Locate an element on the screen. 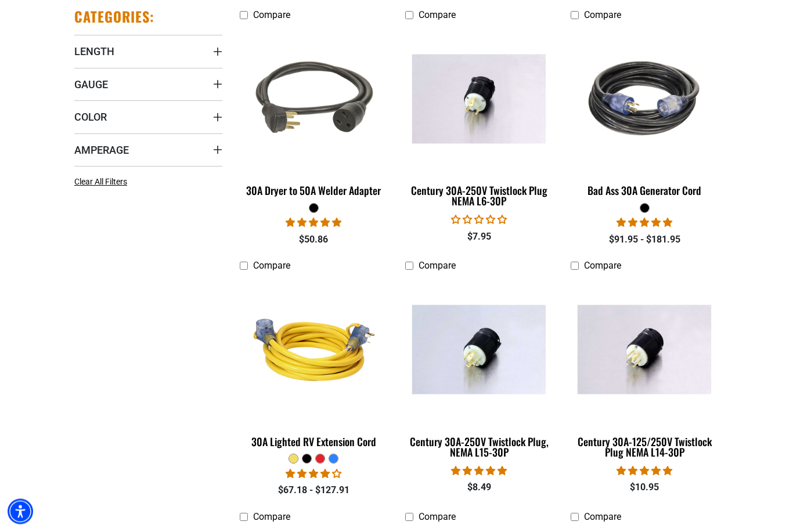 This screenshot has width=793, height=532. div: Century 30A-250V Twistlock Plug NEMA L6-30P is located at coordinates (479, 196).